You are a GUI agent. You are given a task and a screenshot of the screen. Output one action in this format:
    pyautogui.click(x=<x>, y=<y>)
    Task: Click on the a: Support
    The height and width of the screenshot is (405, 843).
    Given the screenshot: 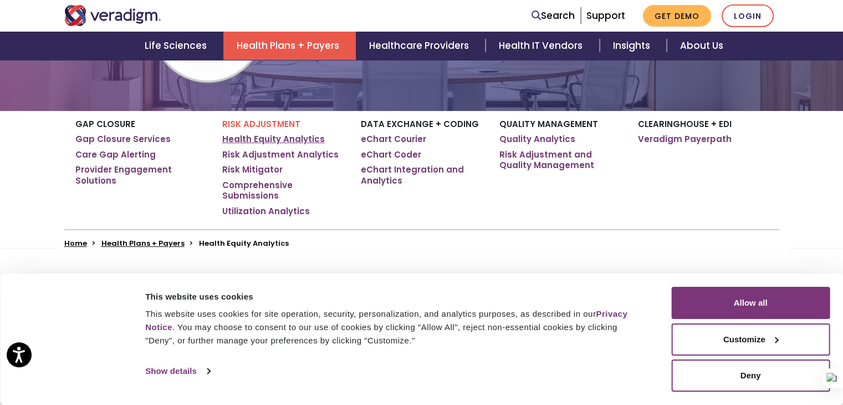 What is the action you would take?
    pyautogui.click(x=606, y=16)
    